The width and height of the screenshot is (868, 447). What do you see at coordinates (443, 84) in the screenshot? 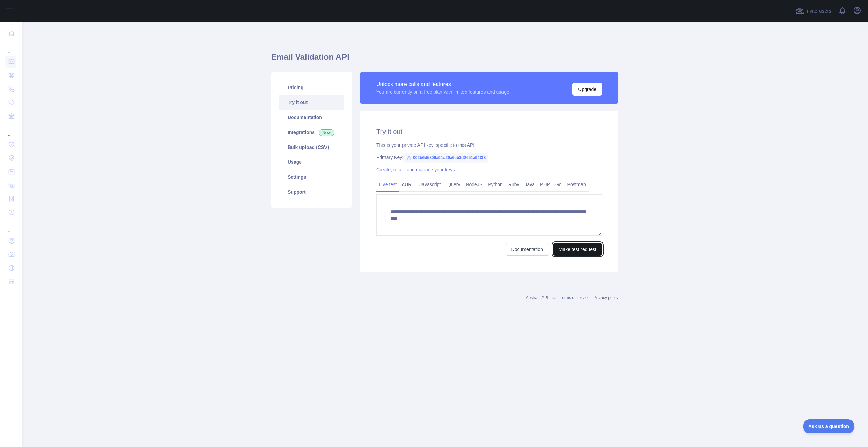
I see `div: Unlock more calls and features` at bounding box center [443, 84].